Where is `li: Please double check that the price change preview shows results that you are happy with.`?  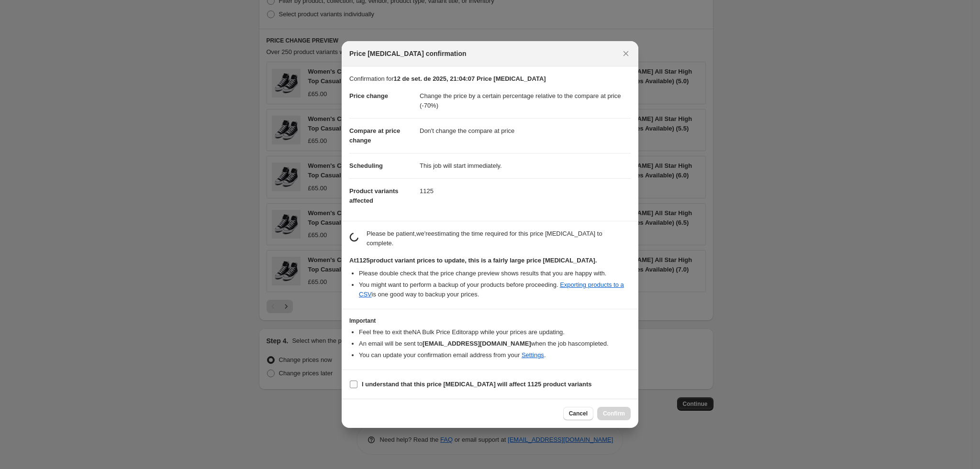 li: Please double check that the price change preview shows results that you are happy with. is located at coordinates (495, 273).